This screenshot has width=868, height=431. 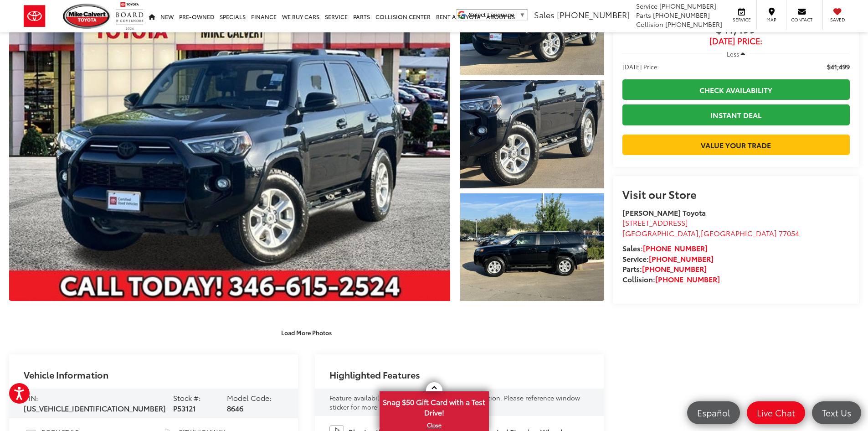 What do you see at coordinates (435, 406) in the screenshot?
I see `span: Snag $50 Gift Card with a Test Drive!` at bounding box center [435, 406].